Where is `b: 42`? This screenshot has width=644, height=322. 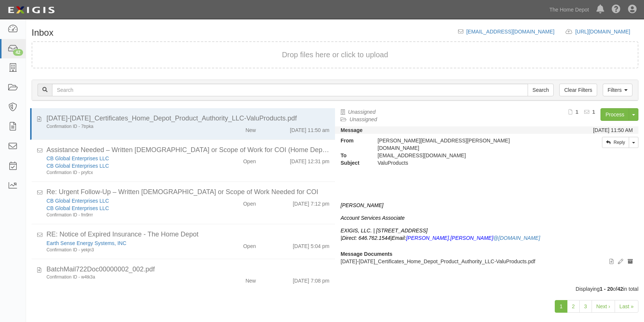
b: 42 is located at coordinates (620, 289).